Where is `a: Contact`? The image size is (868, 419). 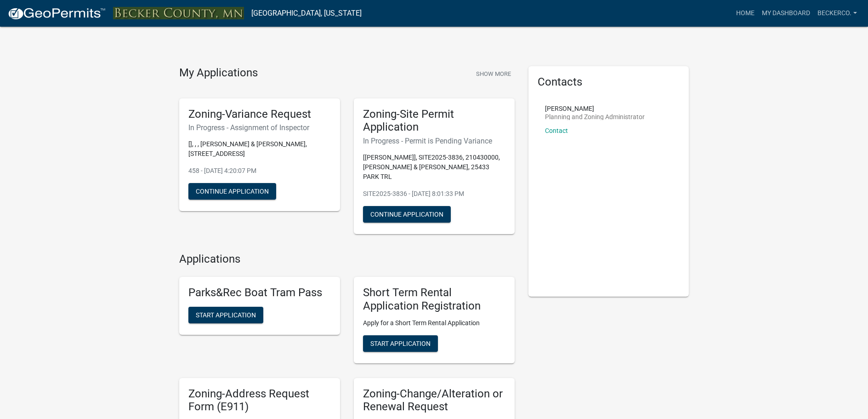
a: Contact is located at coordinates (556, 130).